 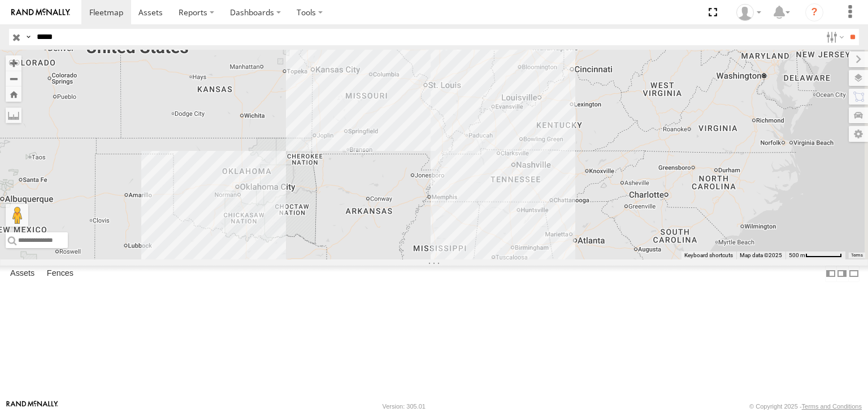 What do you see at coordinates (854, 273) in the screenshot?
I see `label: Hide Summary Table` at bounding box center [854, 273].